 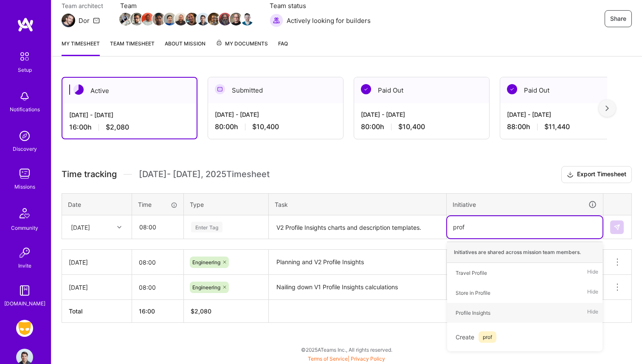 I want to click on div: Missions, so click(x=25, y=187).